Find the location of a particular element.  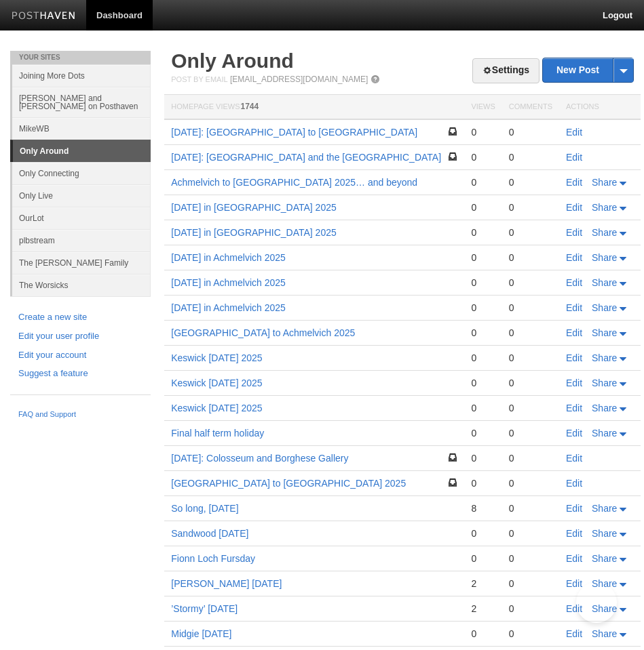

th: Actions is located at coordinates (599, 107).